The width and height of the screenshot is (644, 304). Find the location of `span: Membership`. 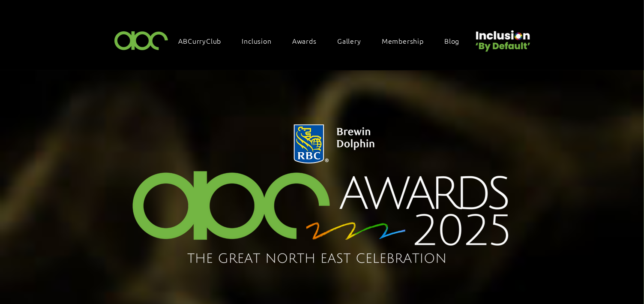

span: Membership is located at coordinates (403, 41).